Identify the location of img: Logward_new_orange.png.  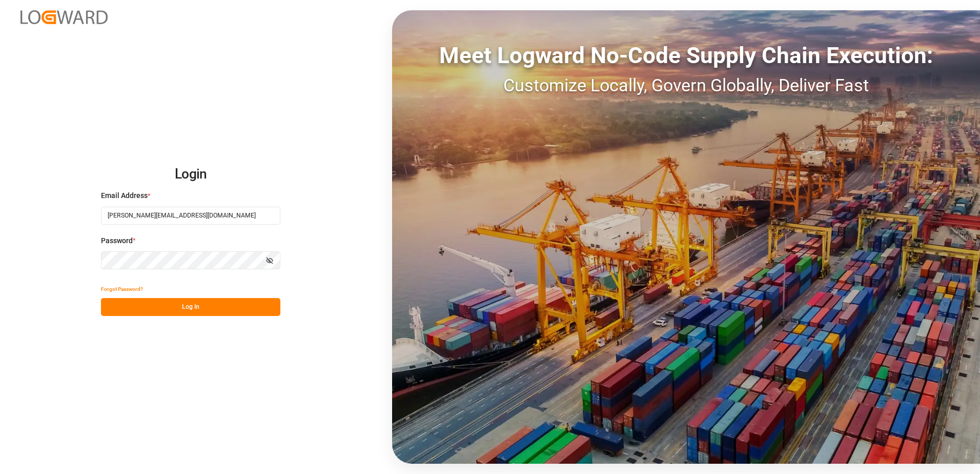
(64, 16).